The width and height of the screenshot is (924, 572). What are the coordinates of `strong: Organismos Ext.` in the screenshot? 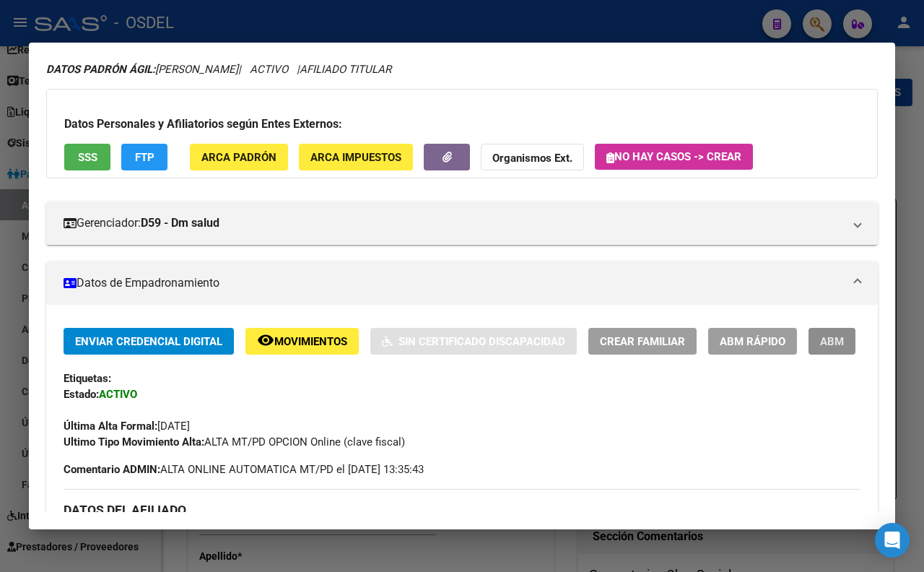 It's located at (532, 158).